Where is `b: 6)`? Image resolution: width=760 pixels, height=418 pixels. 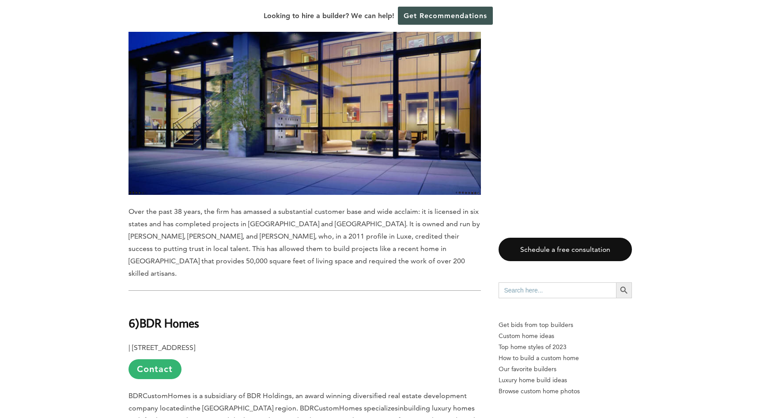 b: 6) is located at coordinates (134, 322).